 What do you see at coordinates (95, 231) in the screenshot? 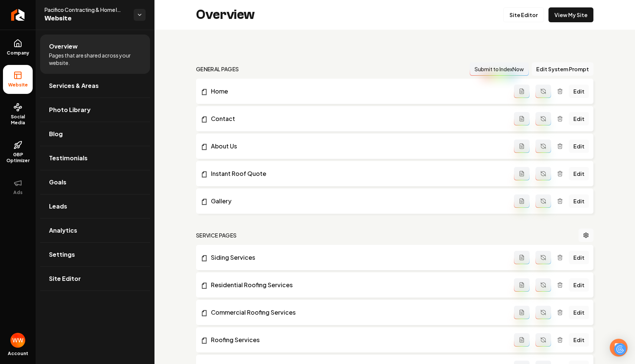
I see `a: Analytics` at bounding box center [95, 231].